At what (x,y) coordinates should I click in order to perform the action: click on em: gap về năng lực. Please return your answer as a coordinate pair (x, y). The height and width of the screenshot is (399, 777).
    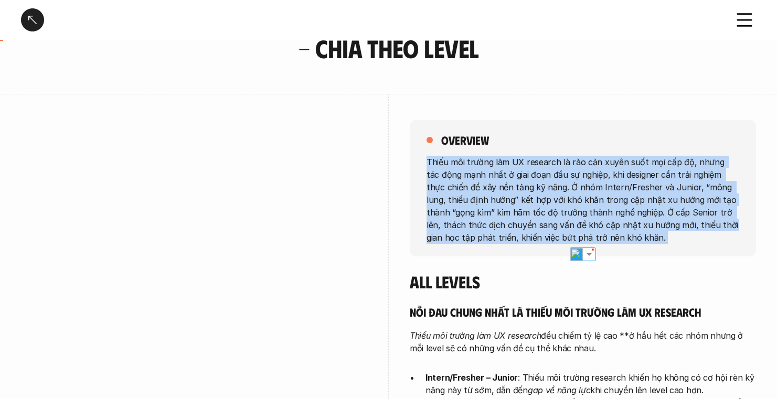
    Looking at the image, I should click on (559, 390).